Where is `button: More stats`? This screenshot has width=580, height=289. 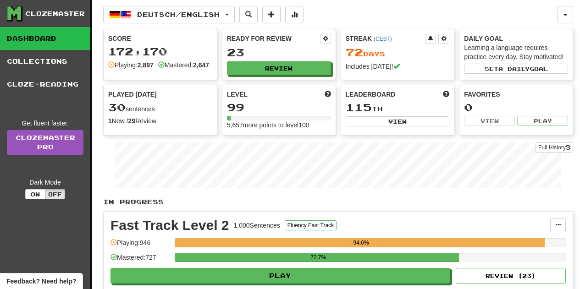 button: More stats is located at coordinates (294, 15).